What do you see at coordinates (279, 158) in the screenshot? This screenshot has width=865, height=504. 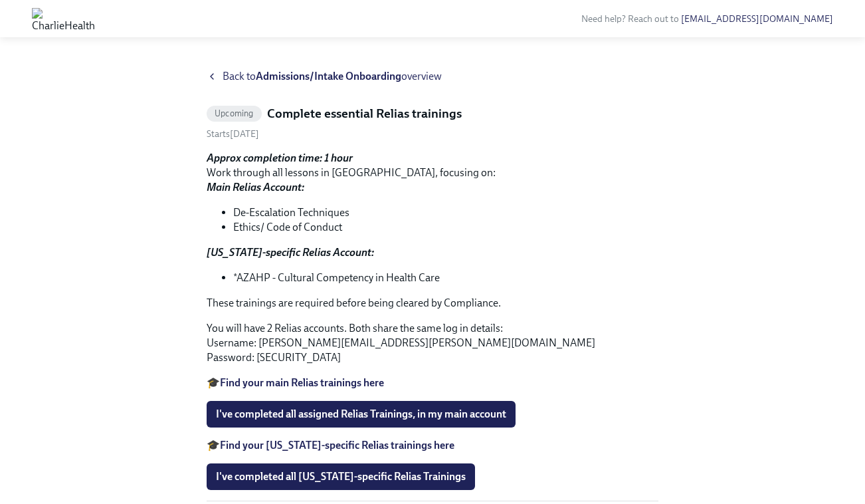 I see `strong: Approx completion time: 1 hour` at bounding box center [279, 158].